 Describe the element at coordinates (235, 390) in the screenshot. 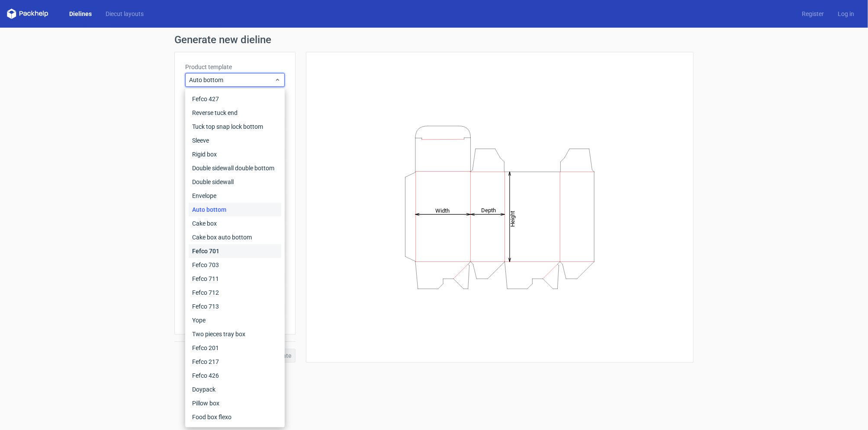

I see `div: Doypack` at that location.